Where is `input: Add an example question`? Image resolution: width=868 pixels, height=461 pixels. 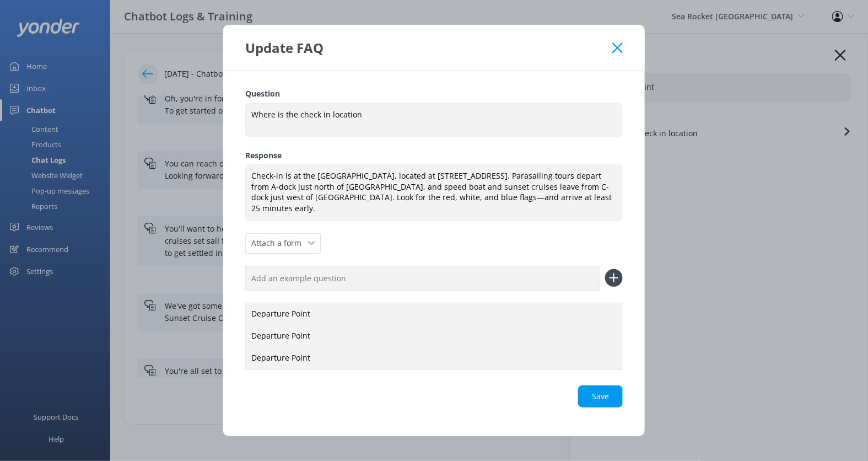 input: Add an example question is located at coordinates (422, 278).